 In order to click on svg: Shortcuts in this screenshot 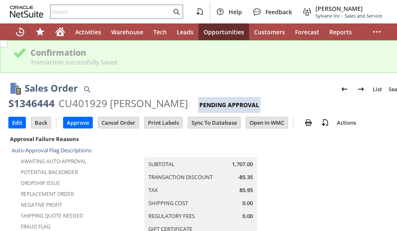, I will do `click(40, 32)`.